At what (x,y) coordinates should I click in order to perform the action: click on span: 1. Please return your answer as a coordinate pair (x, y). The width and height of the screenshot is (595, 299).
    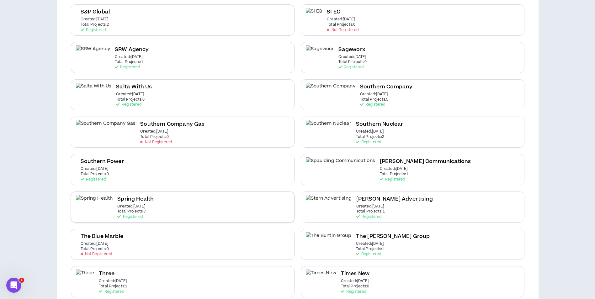
    Looking at the image, I should click on (22, 280).